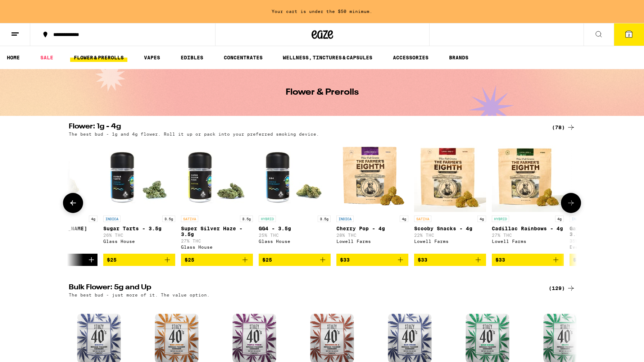  I want to click on h1: Flower & Prerolls, so click(322, 92).